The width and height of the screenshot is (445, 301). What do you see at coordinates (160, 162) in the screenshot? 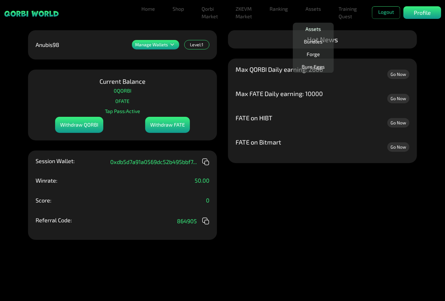
I see `div: 0xdb5d7a91a0569dc52b495bbf7 ...` at bounding box center [160, 162].